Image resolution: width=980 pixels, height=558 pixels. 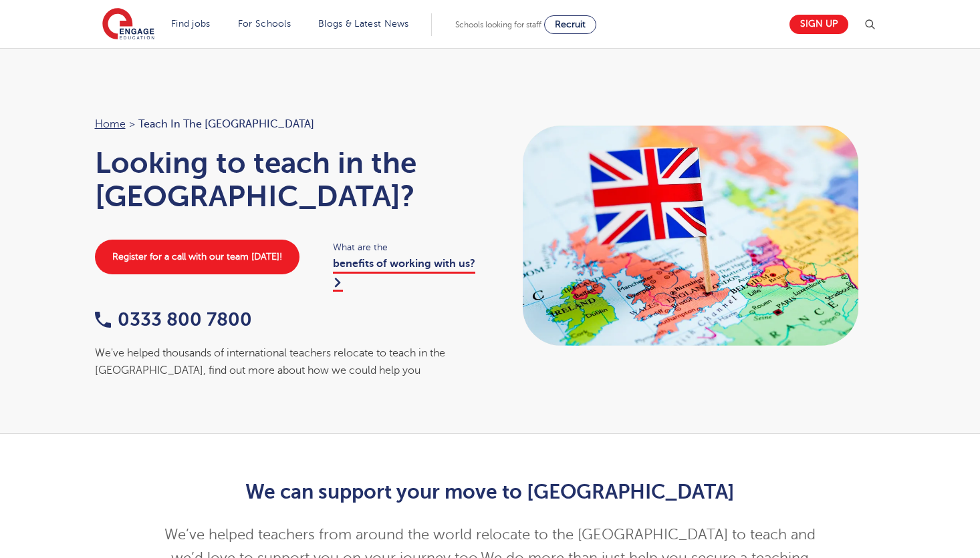 I want to click on a: benefits of working with us?, so click(x=404, y=274).